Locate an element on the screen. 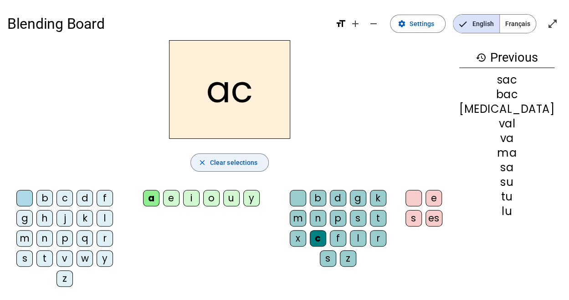  div: sac is located at coordinates (507, 80).